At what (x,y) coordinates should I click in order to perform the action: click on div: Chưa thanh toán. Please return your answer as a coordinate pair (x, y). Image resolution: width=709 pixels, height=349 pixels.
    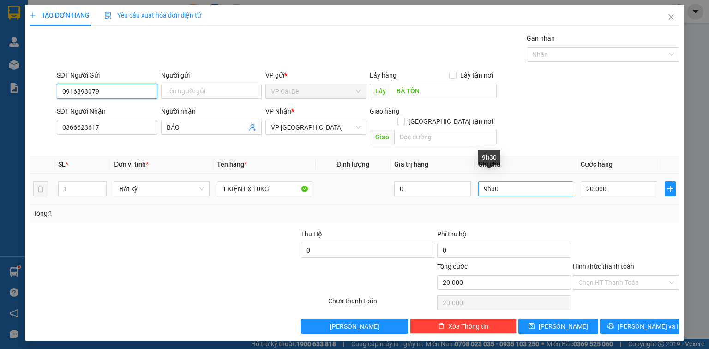
    Looking at the image, I should click on (381, 304).